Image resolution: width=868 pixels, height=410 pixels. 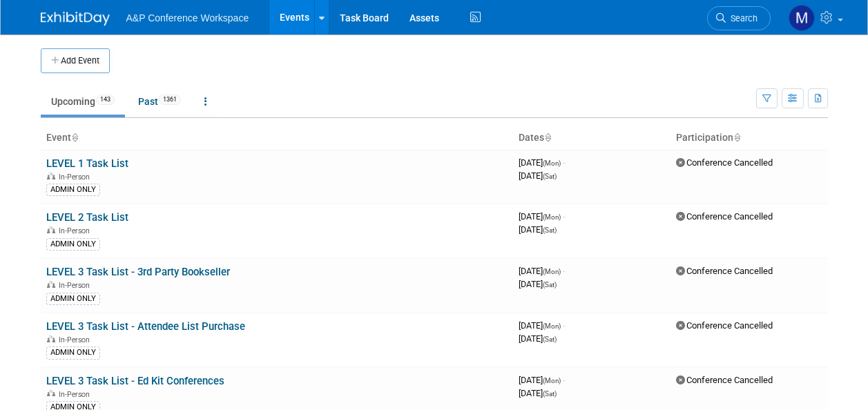 I want to click on span: A&P Conference Workspace, so click(x=188, y=18).